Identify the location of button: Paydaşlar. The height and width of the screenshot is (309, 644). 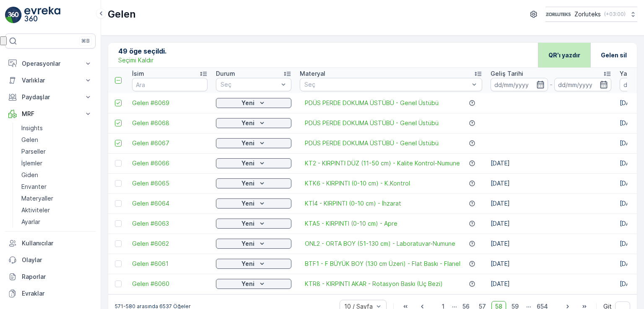
(51, 97).